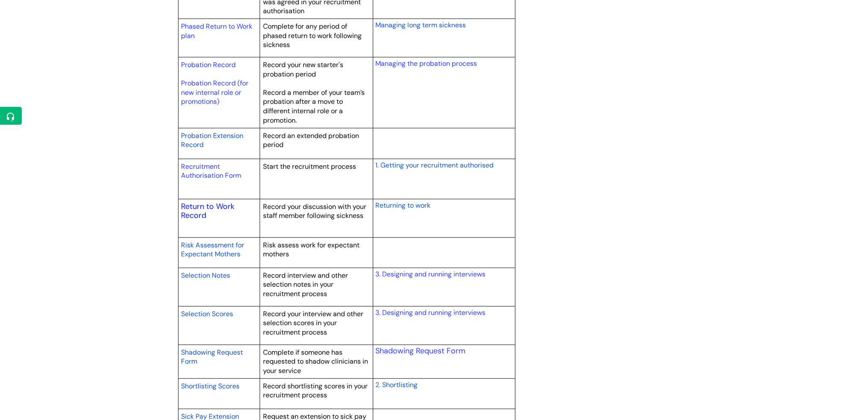  Describe the element at coordinates (212, 140) in the screenshot. I see `a: Probation Extension Record` at that location.